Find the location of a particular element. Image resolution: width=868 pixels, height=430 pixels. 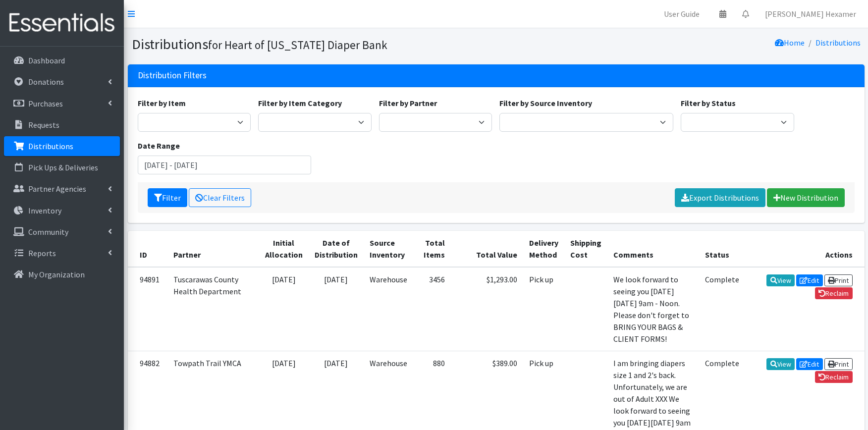

p: Distributions is located at coordinates (50, 146).